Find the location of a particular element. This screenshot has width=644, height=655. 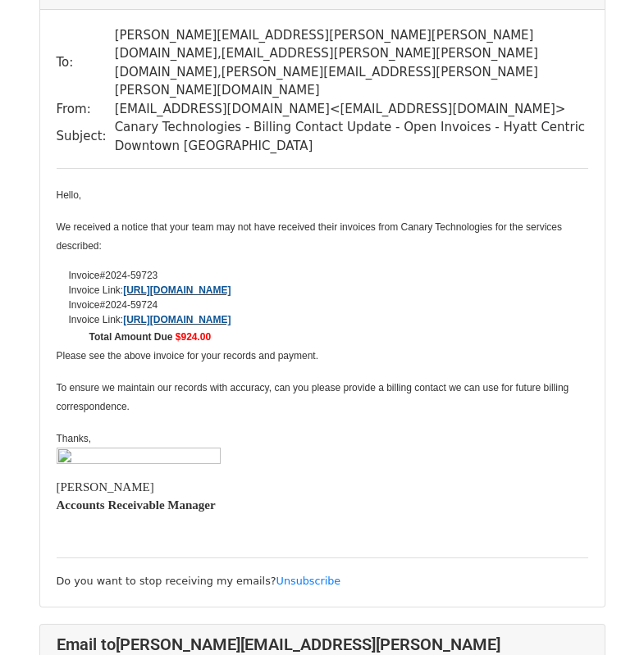

div: Chat Widget is located at coordinates (603, 615).